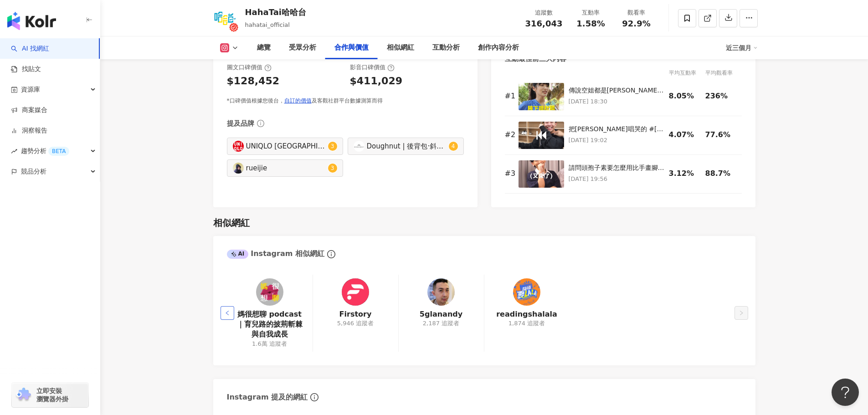 The image size is (868, 415). I want to click on div: $411,029, so click(376, 81).